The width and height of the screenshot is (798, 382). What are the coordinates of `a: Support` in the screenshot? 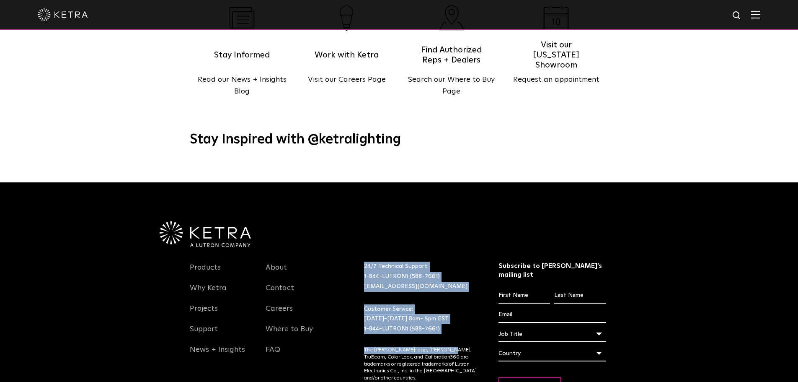 It's located at (204, 334).